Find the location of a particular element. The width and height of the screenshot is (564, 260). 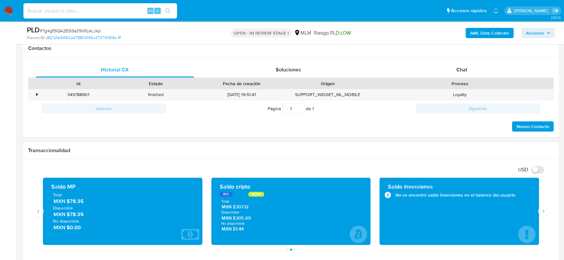

b: AML Data Collector is located at coordinates (490, 33).